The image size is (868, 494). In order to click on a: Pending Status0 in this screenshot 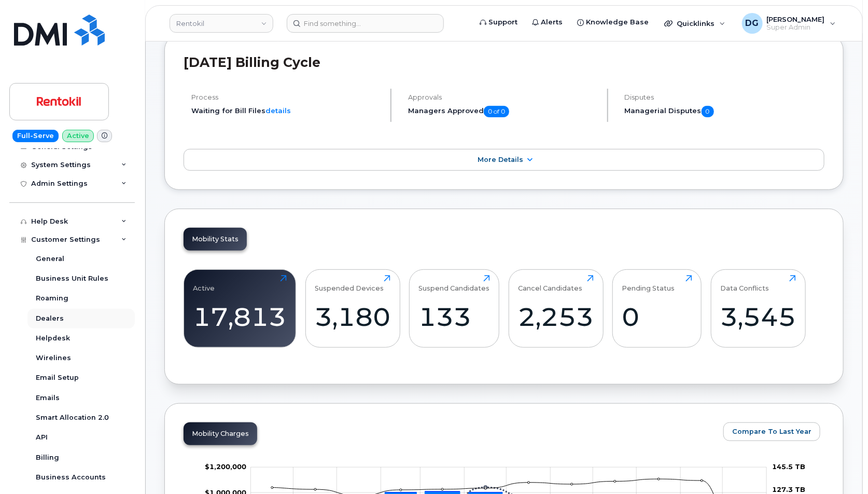, I will do `click(657, 308)`.